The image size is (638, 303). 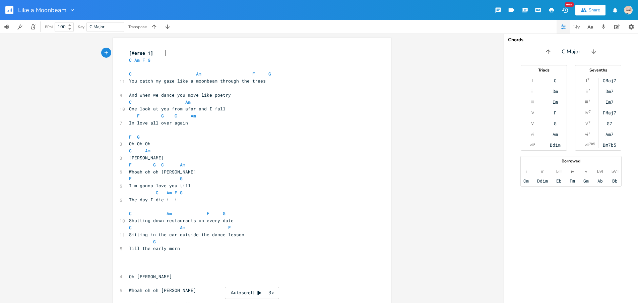 What do you see at coordinates (153, 200) in the screenshot?
I see `span: The day I die i i` at bounding box center [153, 200].